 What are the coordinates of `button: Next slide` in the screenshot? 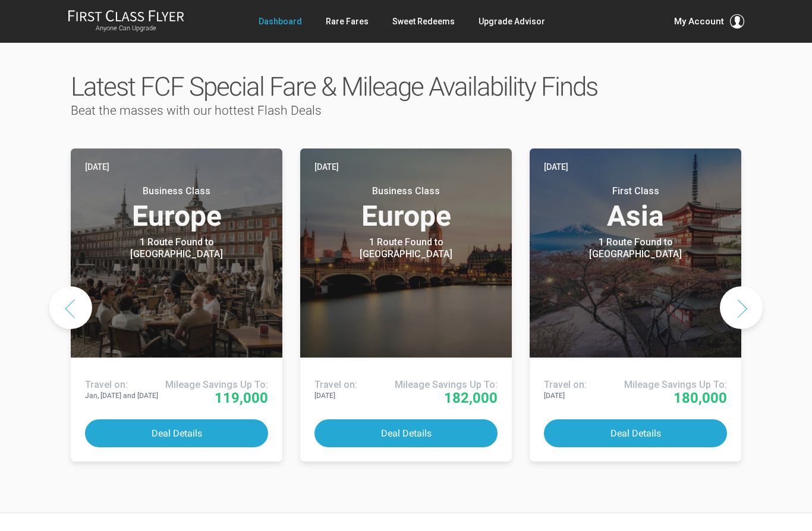 It's located at (741, 308).